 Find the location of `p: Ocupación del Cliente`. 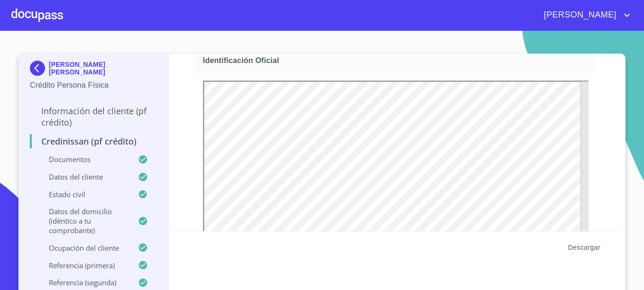

p: Ocupación del Cliente is located at coordinates (84, 248).